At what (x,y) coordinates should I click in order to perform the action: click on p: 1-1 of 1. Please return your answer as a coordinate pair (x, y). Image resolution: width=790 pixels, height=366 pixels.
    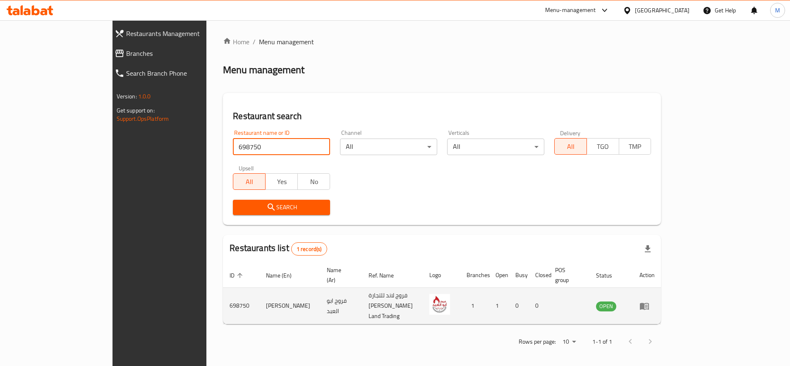
    Looking at the image, I should click on (602, 342).